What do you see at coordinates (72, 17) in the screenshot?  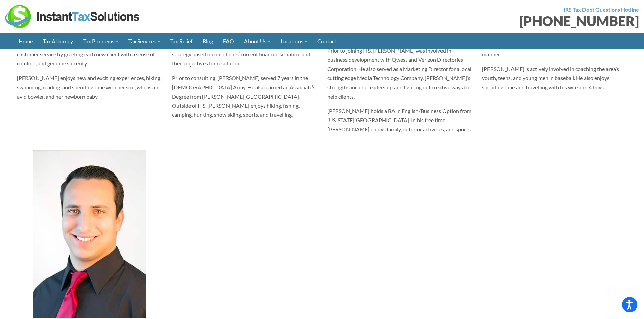 I see `img: Instant Tax Solutions Logo` at bounding box center [72, 17].